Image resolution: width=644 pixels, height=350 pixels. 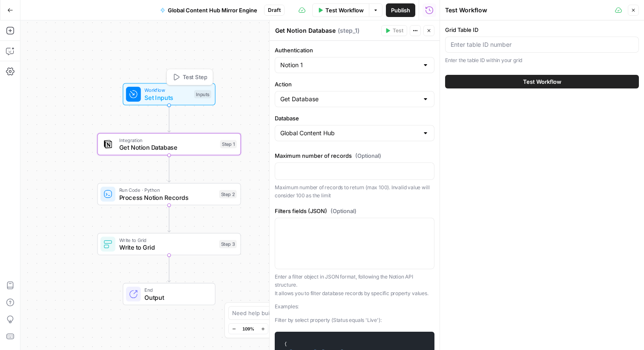 What do you see at coordinates (306, 31) in the screenshot?
I see `textarea: Get Notion Database` at bounding box center [306, 31].